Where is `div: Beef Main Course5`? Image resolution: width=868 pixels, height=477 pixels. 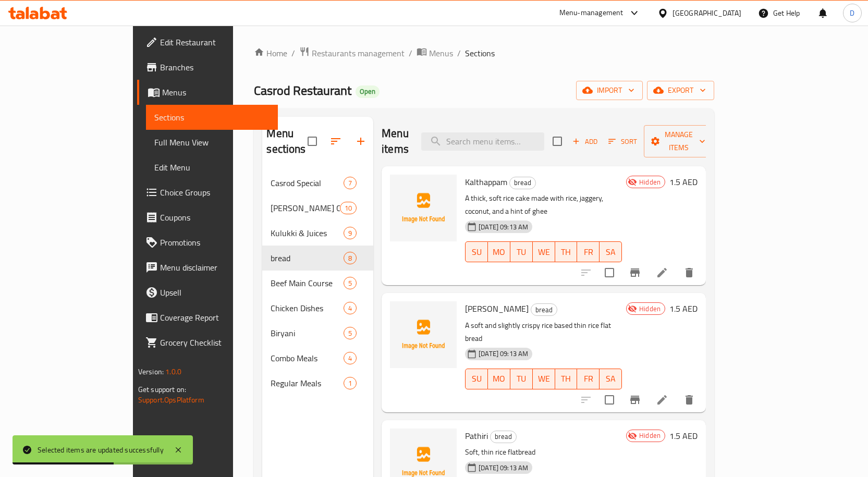 div: Beef Main Course5 is located at coordinates (317, 283).